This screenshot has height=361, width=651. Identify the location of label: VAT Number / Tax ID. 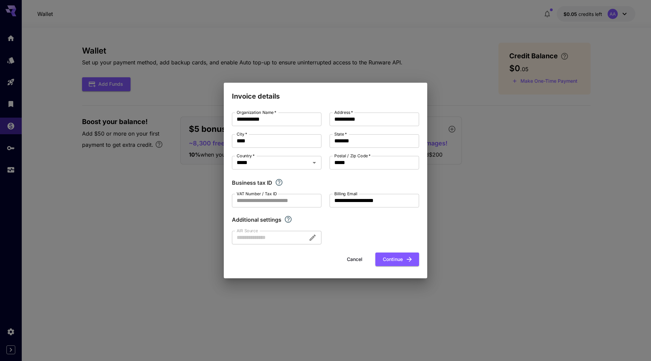
(257, 194).